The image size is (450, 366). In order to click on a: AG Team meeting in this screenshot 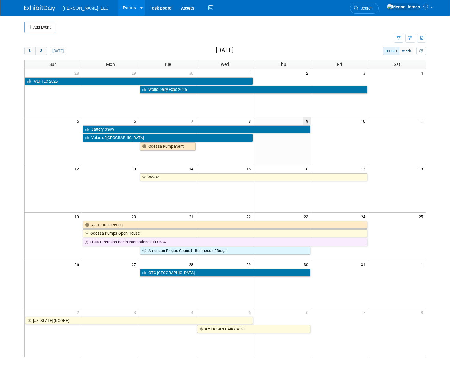, I will do `click(225, 225)`.